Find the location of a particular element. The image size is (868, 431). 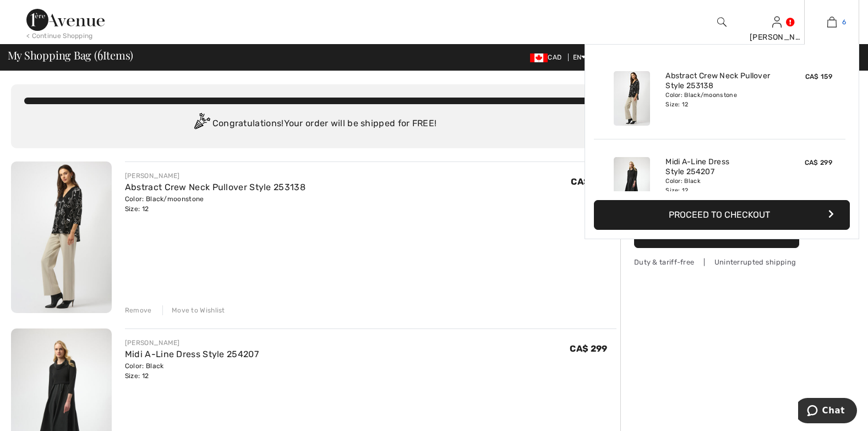

div: Move to Wishlist is located at coordinates (194, 310).